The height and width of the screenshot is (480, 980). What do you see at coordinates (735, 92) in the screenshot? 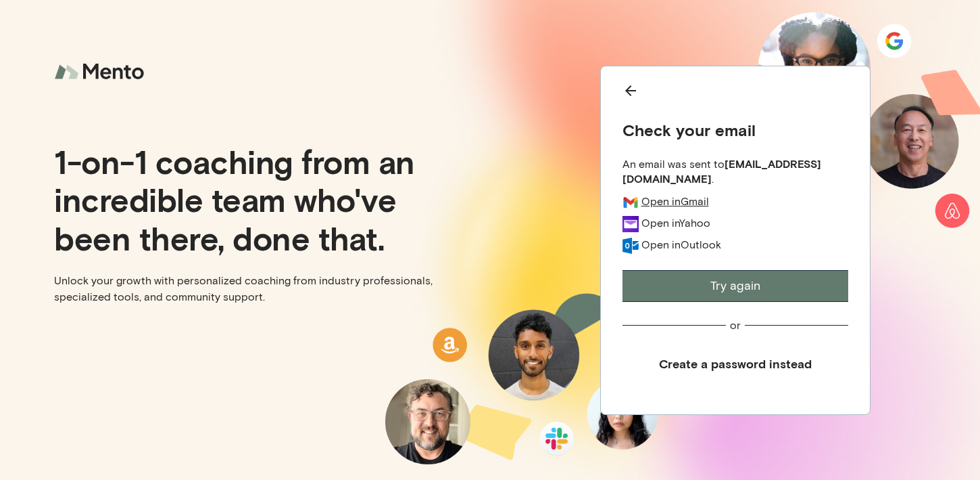
I see `button: Back` at bounding box center [735, 92].